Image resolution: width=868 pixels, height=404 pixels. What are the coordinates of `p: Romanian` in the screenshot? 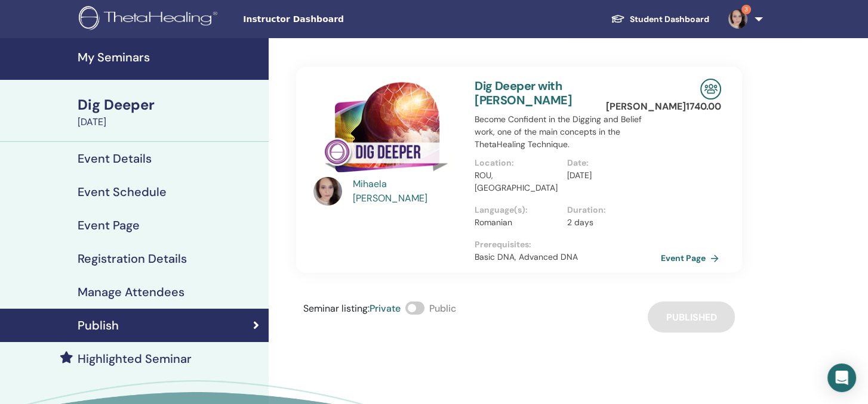 It's located at (517, 222).